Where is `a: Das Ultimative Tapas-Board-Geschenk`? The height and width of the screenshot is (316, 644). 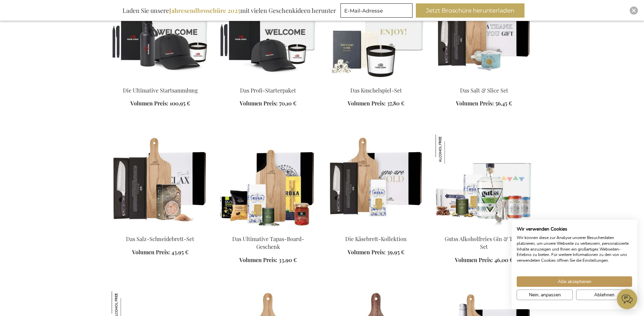 a: Das Ultimative Tapas-Board-Geschenk is located at coordinates (268, 243).